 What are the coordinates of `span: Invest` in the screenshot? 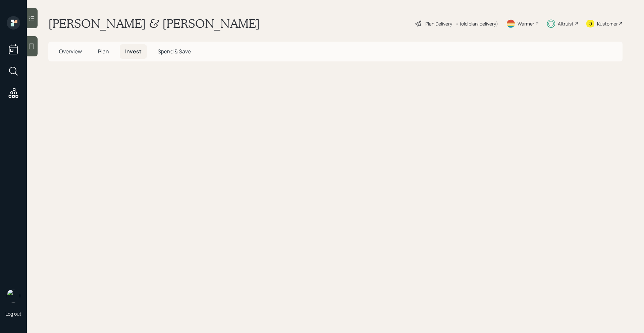 It's located at (133, 51).